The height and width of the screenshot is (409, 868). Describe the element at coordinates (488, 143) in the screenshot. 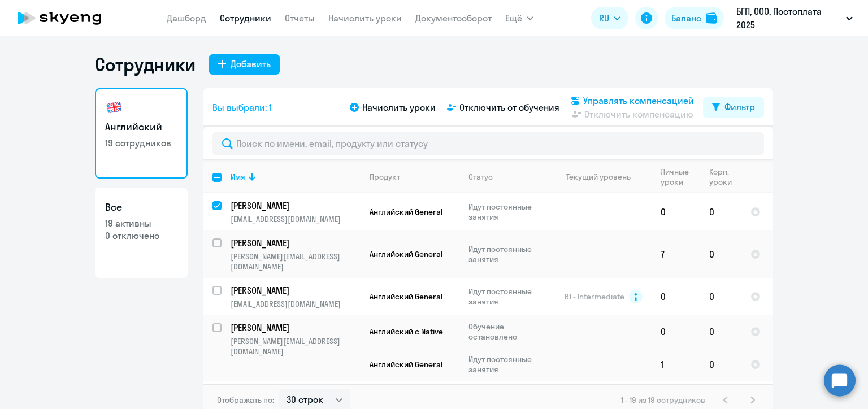

I see `input: Поиск по имени, email, продукту или статусу` at that location.